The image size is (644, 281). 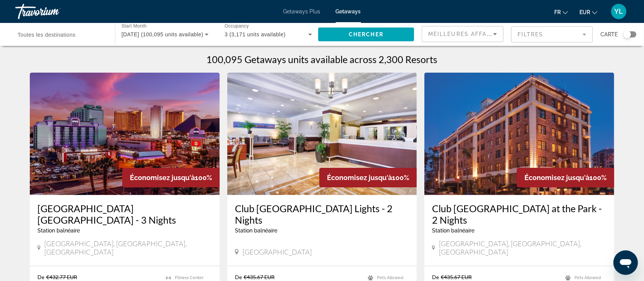 What do you see at coordinates (585, 12) in the screenshot?
I see `span: EUR` at bounding box center [585, 12].